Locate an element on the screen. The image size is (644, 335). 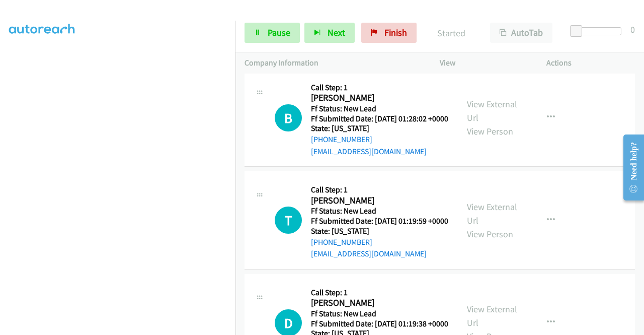
p: View is located at coordinates (484, 63).